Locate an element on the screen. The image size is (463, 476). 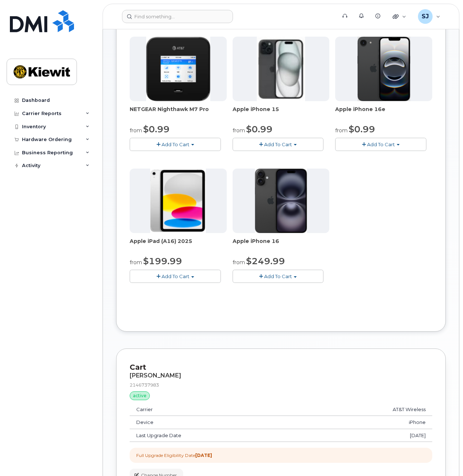
div: Apple iPhone 15 is located at coordinates (281, 113).